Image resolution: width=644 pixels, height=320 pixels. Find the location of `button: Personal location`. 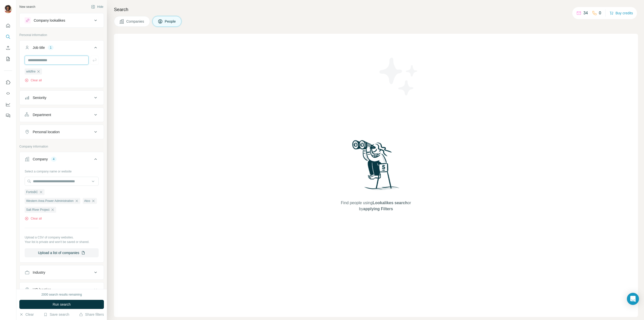

button: Personal location is located at coordinates (62, 132).